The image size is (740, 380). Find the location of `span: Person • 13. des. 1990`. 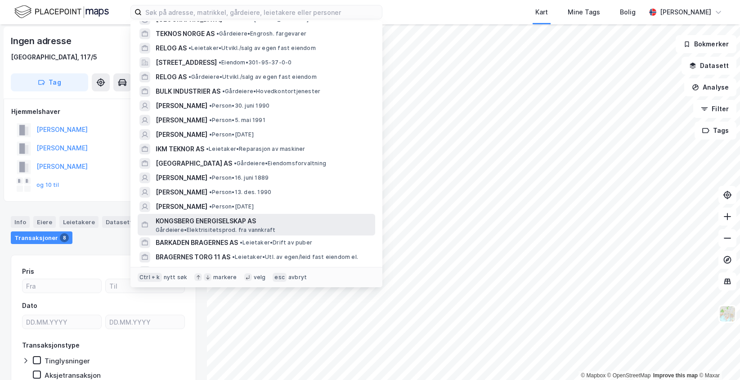

span: Person • 13. des. 1990 is located at coordinates (240, 192).